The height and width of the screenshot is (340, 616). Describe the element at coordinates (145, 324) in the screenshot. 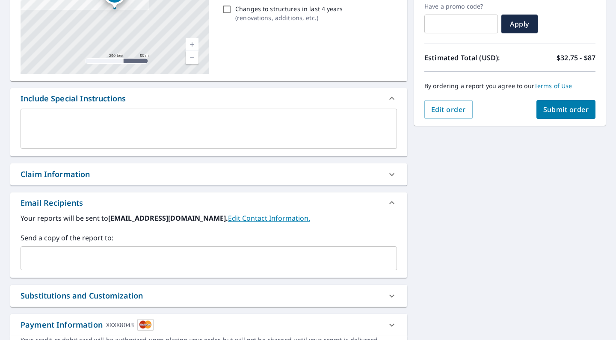

I see `img: cardImage` at that location.